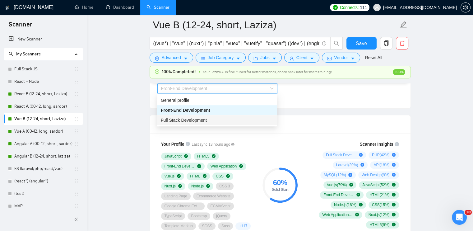 This screenshot has height=231, width=473. What do you see at coordinates (236, 43) in the screenshot?
I see `input: Search Freelance Jobs...` at bounding box center [236, 43].